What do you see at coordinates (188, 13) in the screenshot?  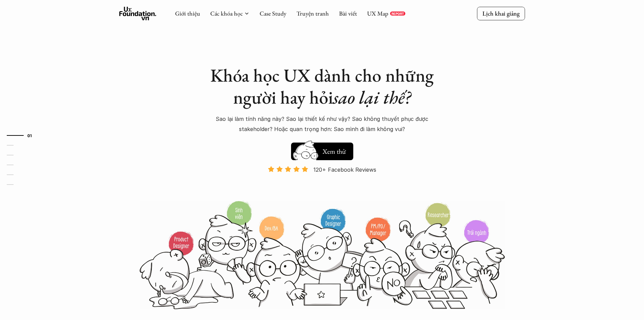 I see `a: Giới thiệu` at bounding box center [188, 13].